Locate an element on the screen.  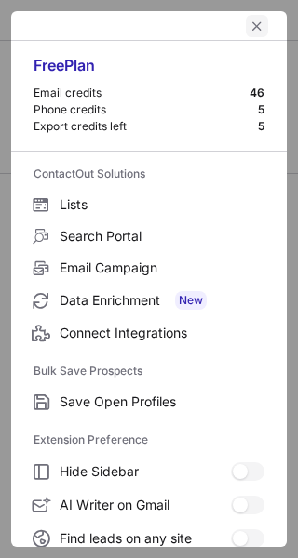
label: Find leads on any site is located at coordinates (149, 538).